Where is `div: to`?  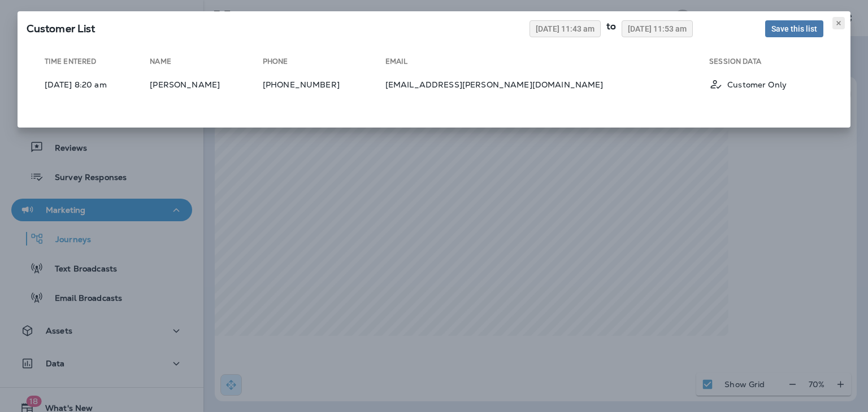 div: to is located at coordinates (611, 29).